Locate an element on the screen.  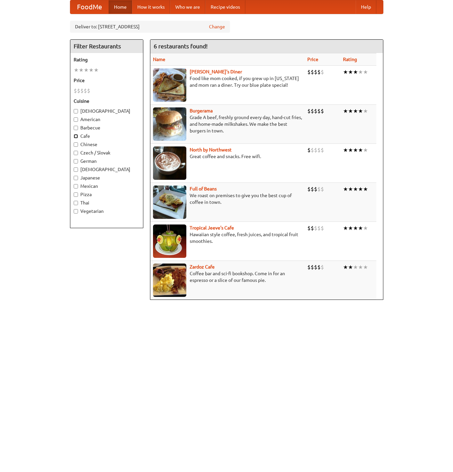
p: We roast on premises to give you the best cup of coffee in town. is located at coordinates (228, 199).